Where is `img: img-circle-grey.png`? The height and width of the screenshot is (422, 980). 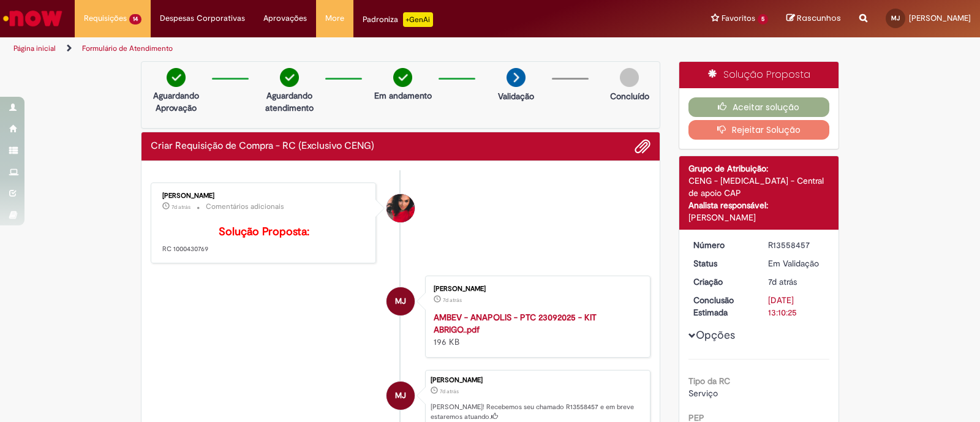 img: img-circle-grey.png is located at coordinates (629, 77).